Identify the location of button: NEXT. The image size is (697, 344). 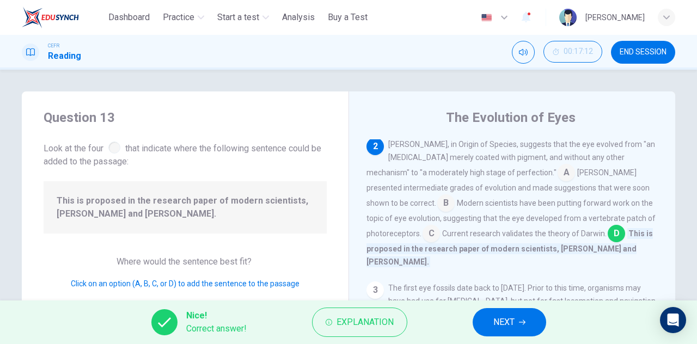
(509, 322).